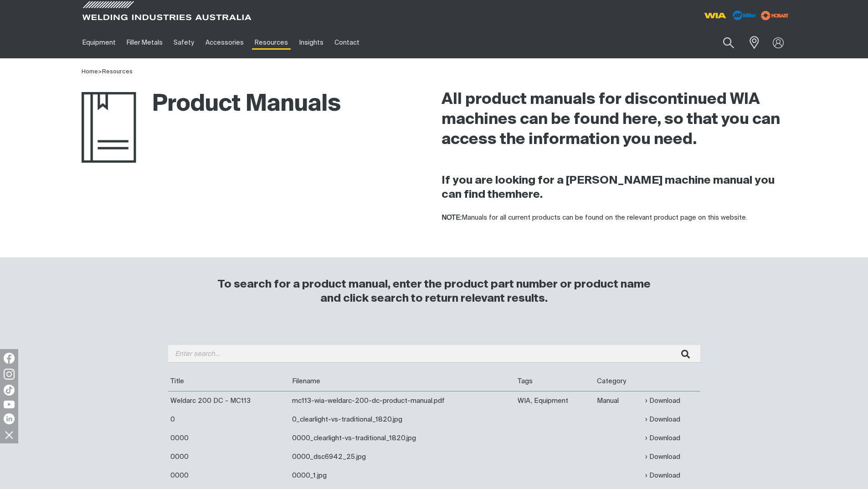 The height and width of the screenshot is (489, 868). I want to click on td: 0000_1.jpg, so click(403, 475).